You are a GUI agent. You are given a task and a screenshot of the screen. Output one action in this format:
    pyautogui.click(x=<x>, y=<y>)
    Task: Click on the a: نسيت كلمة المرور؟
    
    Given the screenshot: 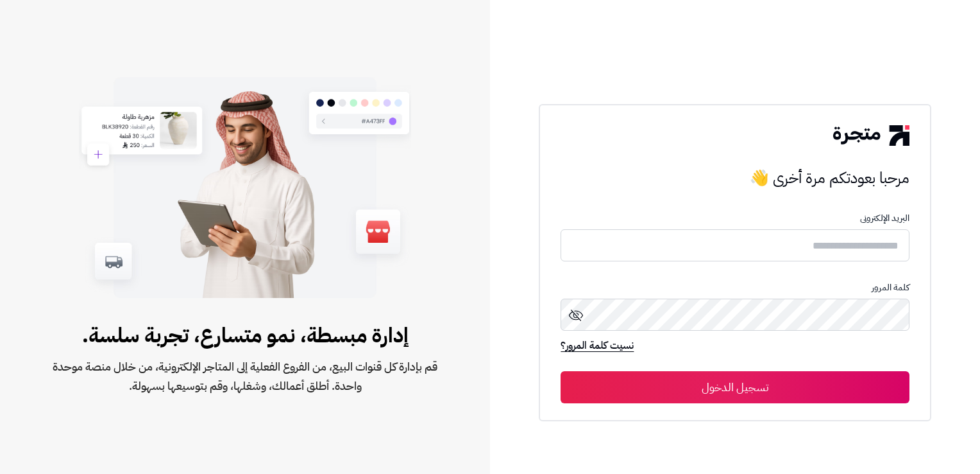 What is the action you would take?
    pyautogui.click(x=597, y=346)
    